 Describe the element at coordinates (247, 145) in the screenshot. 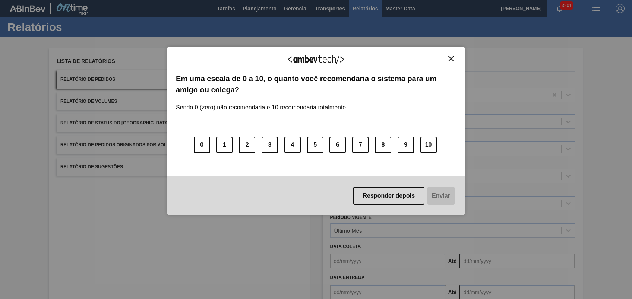

I see `button: 2` at that location.